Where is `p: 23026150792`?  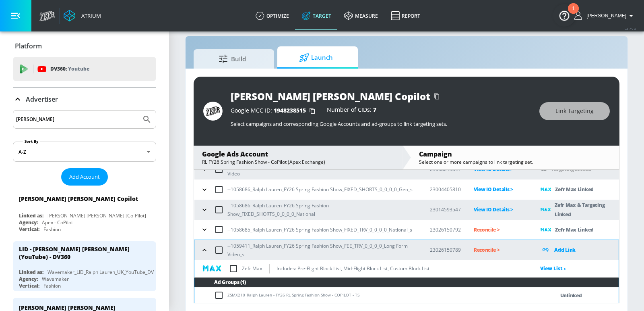
p: 23026150792 is located at coordinates (445, 229).